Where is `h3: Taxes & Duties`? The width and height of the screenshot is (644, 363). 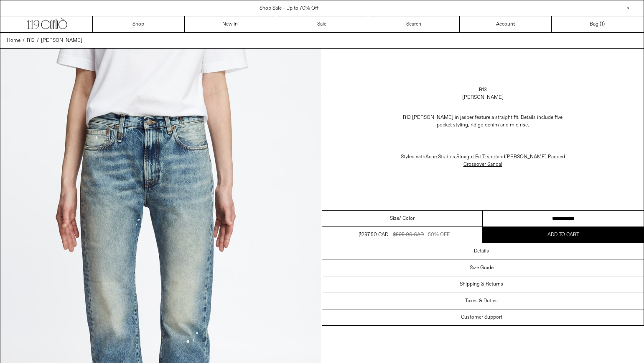
h3: Taxes & Duties is located at coordinates (481, 301).